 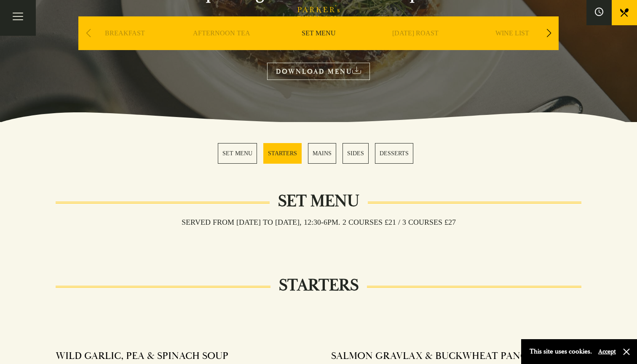 What do you see at coordinates (142, 356) in the screenshot?
I see `h4: WILD GARLIC, PEA & SPINACH SOUP` at bounding box center [142, 356].